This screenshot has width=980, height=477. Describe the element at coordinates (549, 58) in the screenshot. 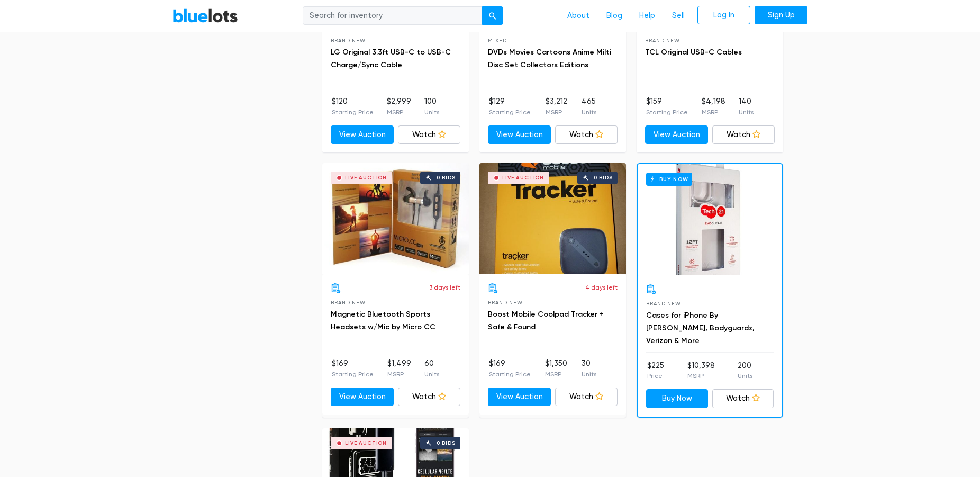

I see `a: DVDs Movies Cartoons Anime Milti Disc Set Collectors Editions` at that location.